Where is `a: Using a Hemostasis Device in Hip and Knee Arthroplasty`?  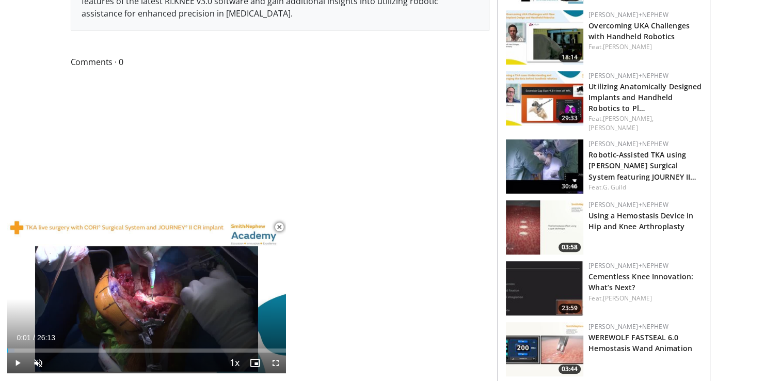
a: Using a Hemostasis Device in Hip and Knee Arthroplasty is located at coordinates (641, 221).